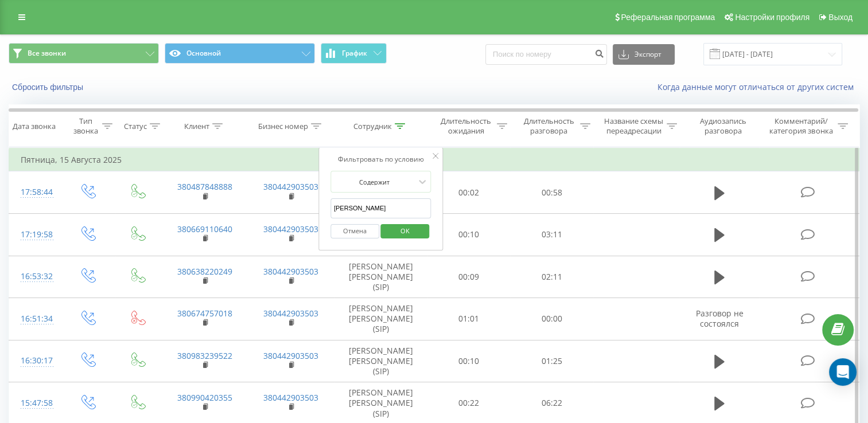 The height and width of the screenshot is (423, 868). I want to click on div: Аудиозапись разговора, so click(724, 126).